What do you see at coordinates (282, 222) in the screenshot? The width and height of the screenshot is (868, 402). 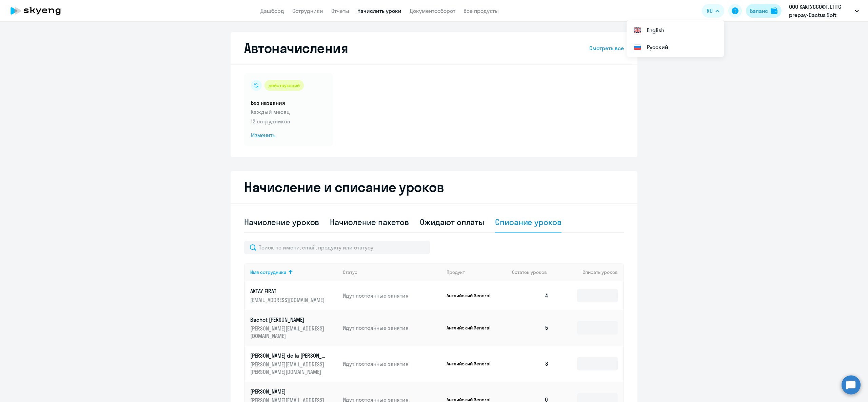 I see `div: Начисление уроков` at bounding box center [282, 222].